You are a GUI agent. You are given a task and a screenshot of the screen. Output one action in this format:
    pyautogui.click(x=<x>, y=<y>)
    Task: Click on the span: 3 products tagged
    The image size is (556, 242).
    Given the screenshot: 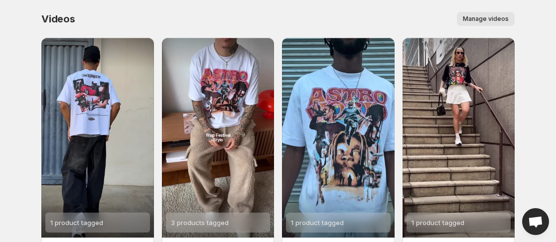 What is the action you would take?
    pyautogui.click(x=200, y=223)
    